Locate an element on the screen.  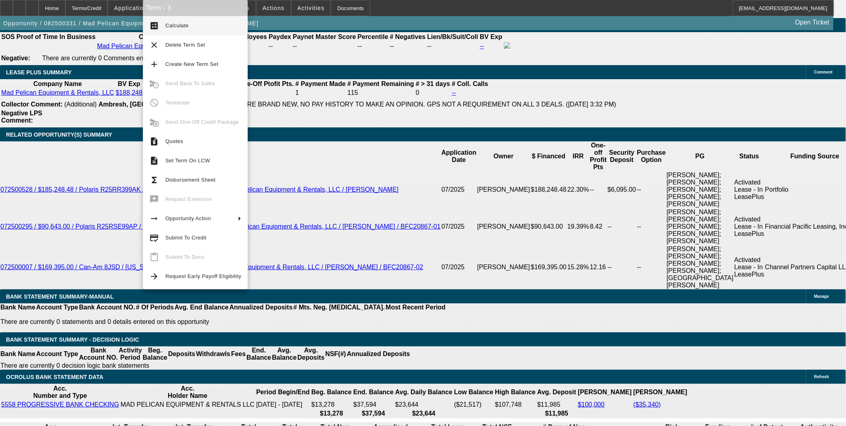
th: Annualized Deposits is located at coordinates (261, 307).